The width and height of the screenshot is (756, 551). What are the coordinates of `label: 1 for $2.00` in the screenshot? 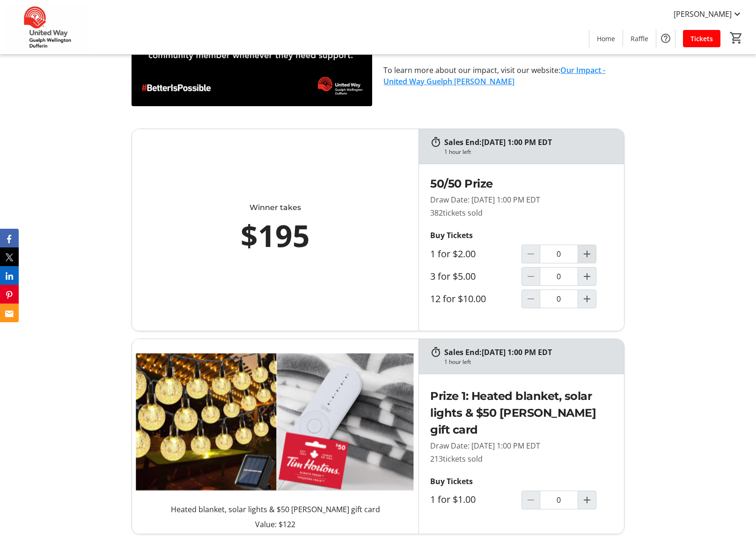 It's located at (453, 254).